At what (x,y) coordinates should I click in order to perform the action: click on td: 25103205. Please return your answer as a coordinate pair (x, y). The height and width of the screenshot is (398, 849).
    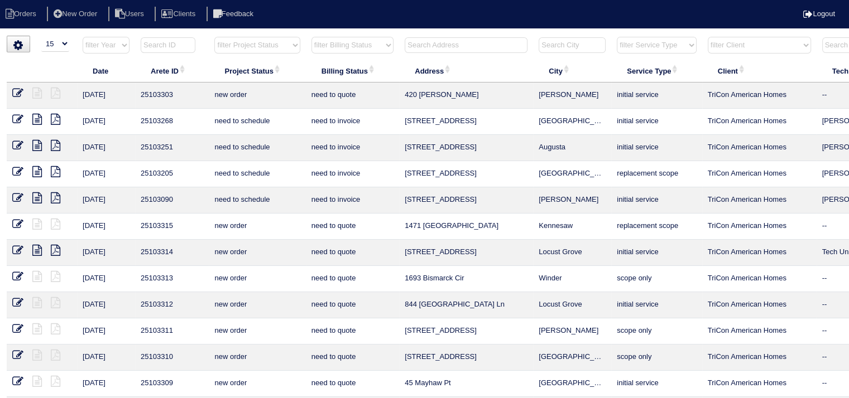
    Looking at the image, I should click on (172, 174).